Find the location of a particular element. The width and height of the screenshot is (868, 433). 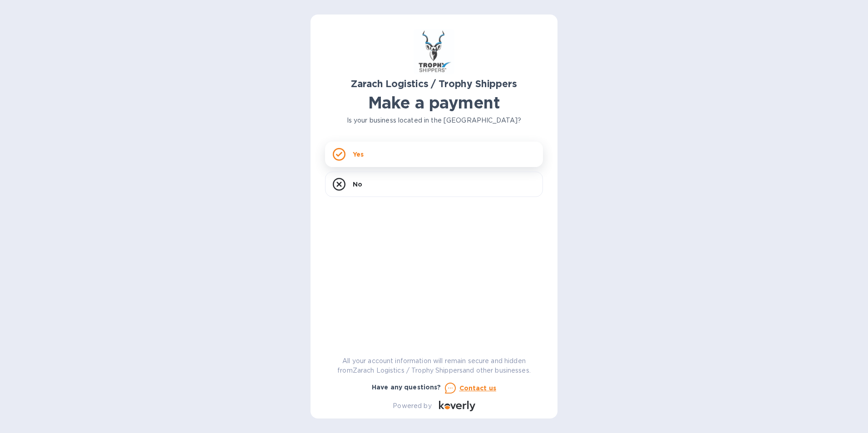

p: Yes is located at coordinates (358, 154).